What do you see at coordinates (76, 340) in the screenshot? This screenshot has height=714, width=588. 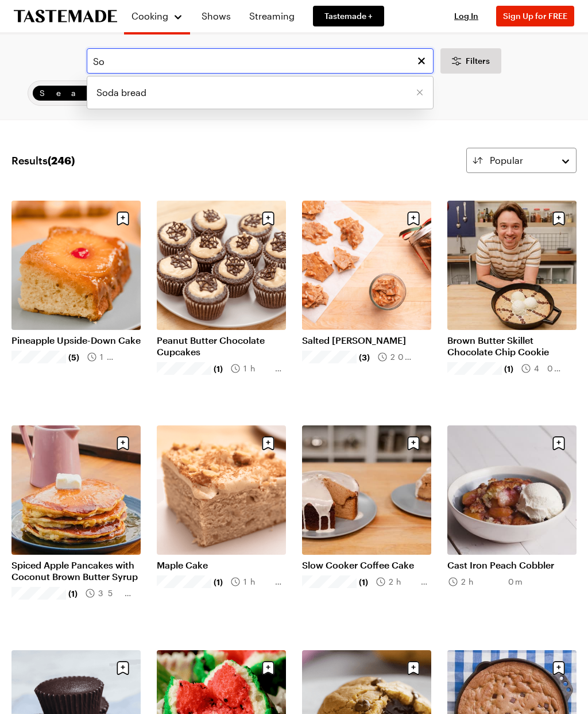 I see `a: Pineapple Upside-Down Cake` at bounding box center [76, 340].